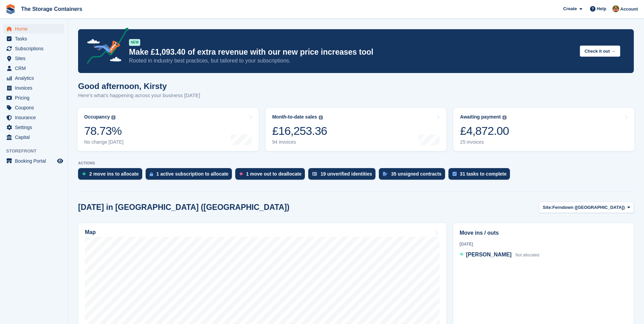 The height and width of the screenshot is (324, 644). What do you see at coordinates (134, 43) in the screenshot?
I see `div: NEW` at bounding box center [134, 43].